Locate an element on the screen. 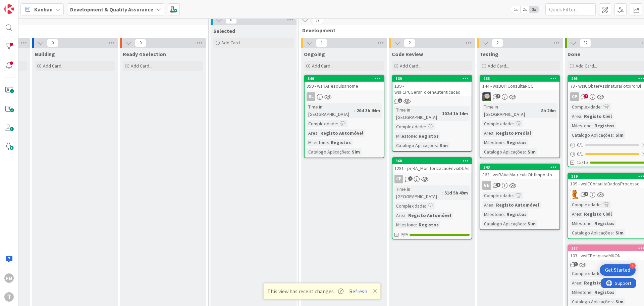 The width and height of the screenshot is (644, 306). span: 3x is located at coordinates (533, 9).